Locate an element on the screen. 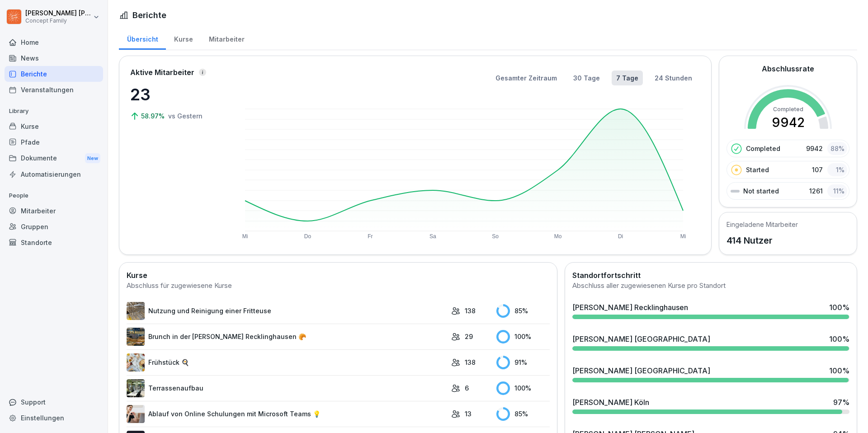  button: 7 Tage is located at coordinates (627, 78).